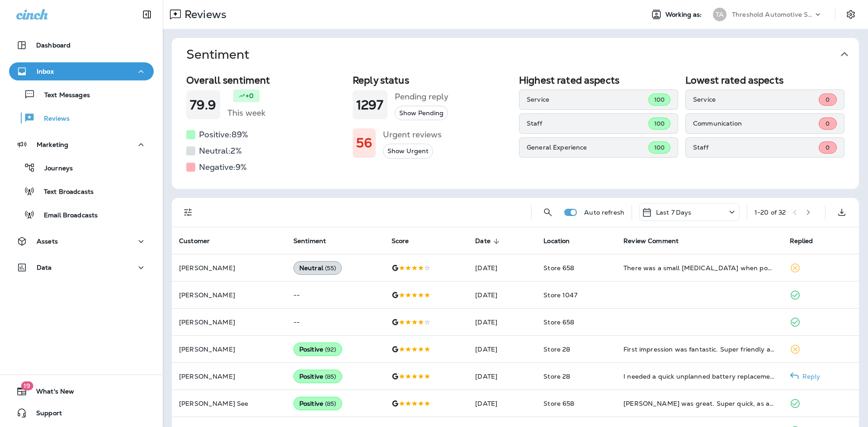  Describe the element at coordinates (52, 144) in the screenshot. I see `p: Marketing` at that location.